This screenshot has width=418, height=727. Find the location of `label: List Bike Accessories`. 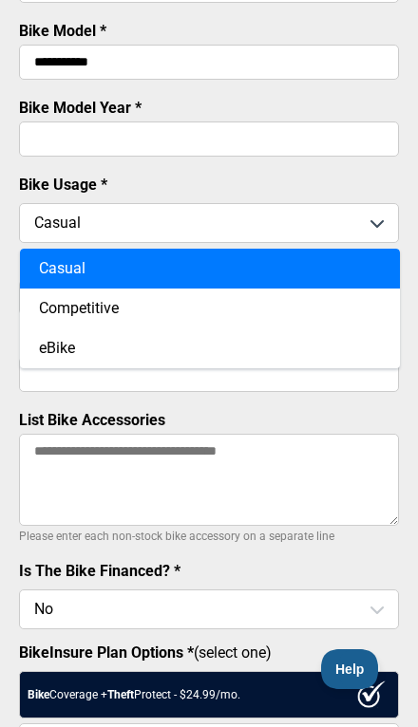

label: List Bike Accessories is located at coordinates (92, 420).